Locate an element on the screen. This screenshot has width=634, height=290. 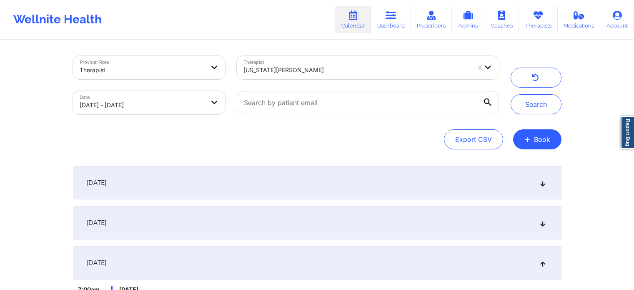
button: Export CSV is located at coordinates (473, 139).